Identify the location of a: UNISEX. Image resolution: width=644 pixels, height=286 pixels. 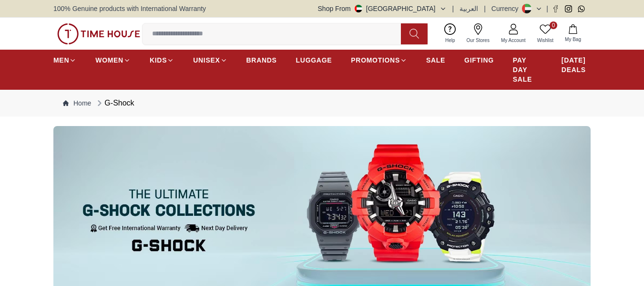
(210, 60).